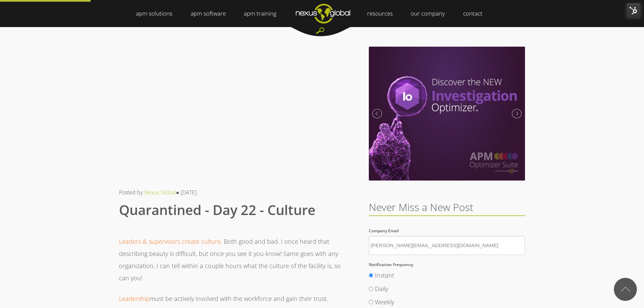  I want to click on span: Weekly, so click(385, 301).